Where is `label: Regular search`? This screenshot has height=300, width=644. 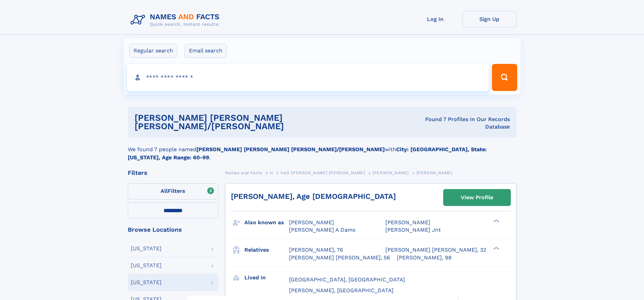
label: Regular search is located at coordinates (153, 51).